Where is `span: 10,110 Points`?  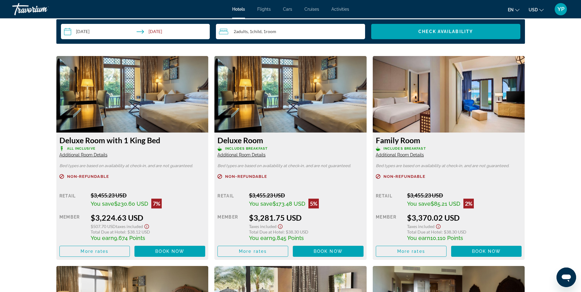 span: 10,110 Points is located at coordinates (447, 238).